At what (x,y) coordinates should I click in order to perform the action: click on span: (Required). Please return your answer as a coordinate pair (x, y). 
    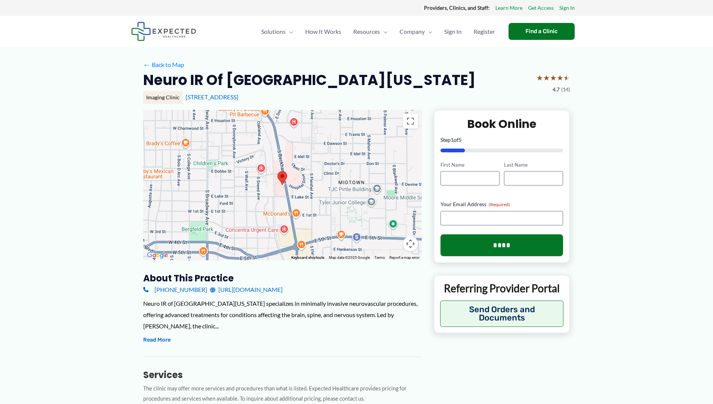
    Looking at the image, I should click on (499, 204).